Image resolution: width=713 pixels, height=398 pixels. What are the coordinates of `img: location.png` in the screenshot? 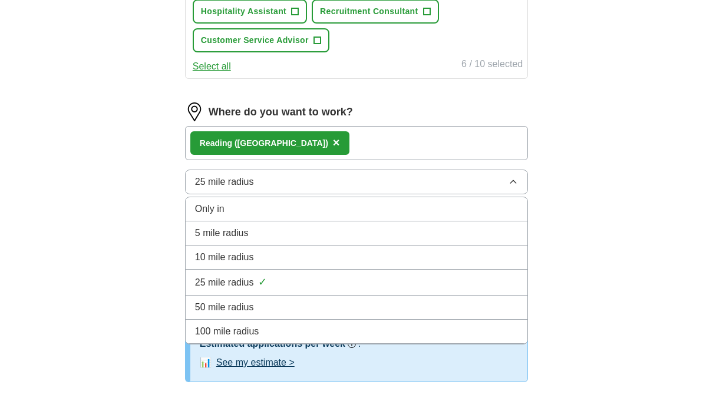 It's located at (194, 112).